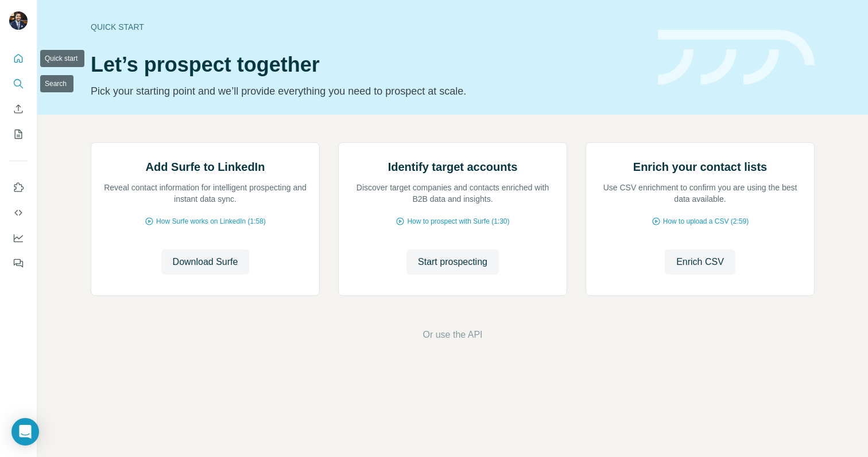 This screenshot has height=457, width=868. What do you see at coordinates (18, 59) in the screenshot?
I see `button: Quick start` at bounding box center [18, 59].